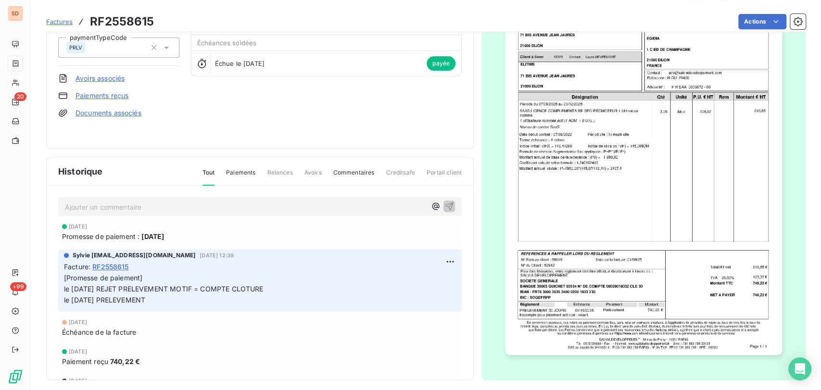  What do you see at coordinates (122, 22) in the screenshot?
I see `h3: RF2558615` at bounding box center [122, 22].